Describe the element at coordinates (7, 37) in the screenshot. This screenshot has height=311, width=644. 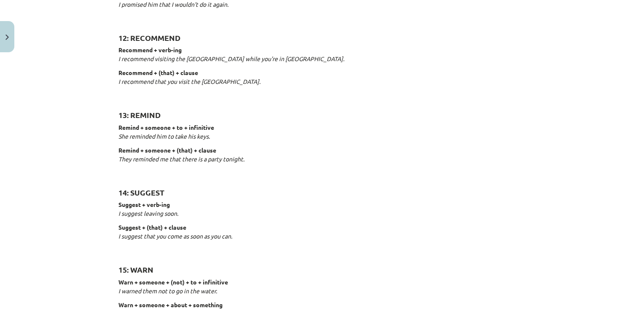
I see `img: icon-close-lesson-0947bae3869378f0d4975bcd49f059093ad1ed9edebbc8119c70593378902aed.svg` at that location.